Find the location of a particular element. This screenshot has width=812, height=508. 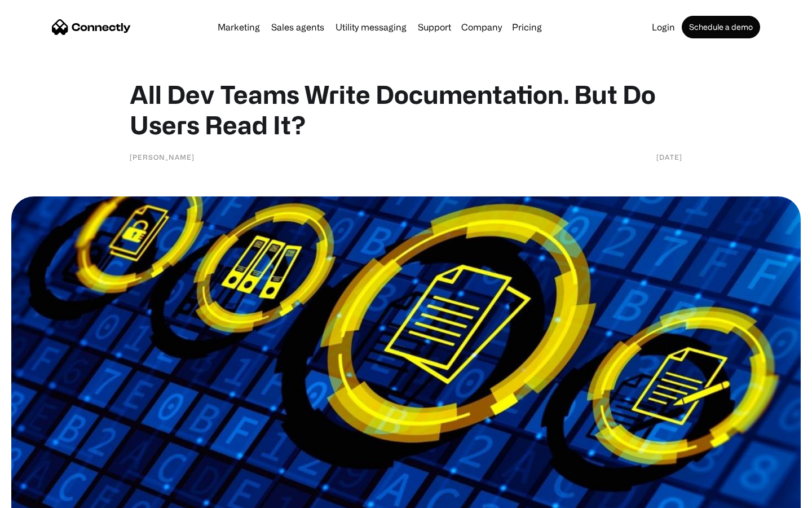

a: Login is located at coordinates (663, 27).